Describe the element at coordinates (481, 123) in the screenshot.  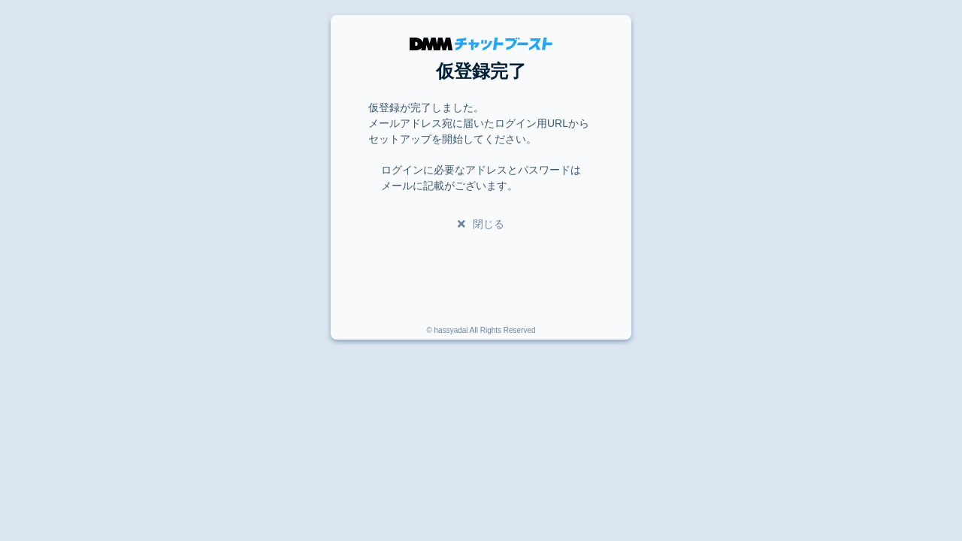
I see `p: 仮登録が完了しました。 メールアドレス宛に届いたログイン用URLからセットアップを開始してください。` at that location.